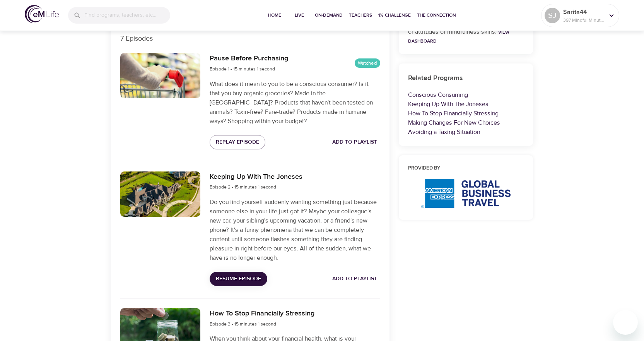 The height and width of the screenshot is (341, 644). Describe the element at coordinates (238, 279) in the screenshot. I see `button: Resume Episode` at that location.